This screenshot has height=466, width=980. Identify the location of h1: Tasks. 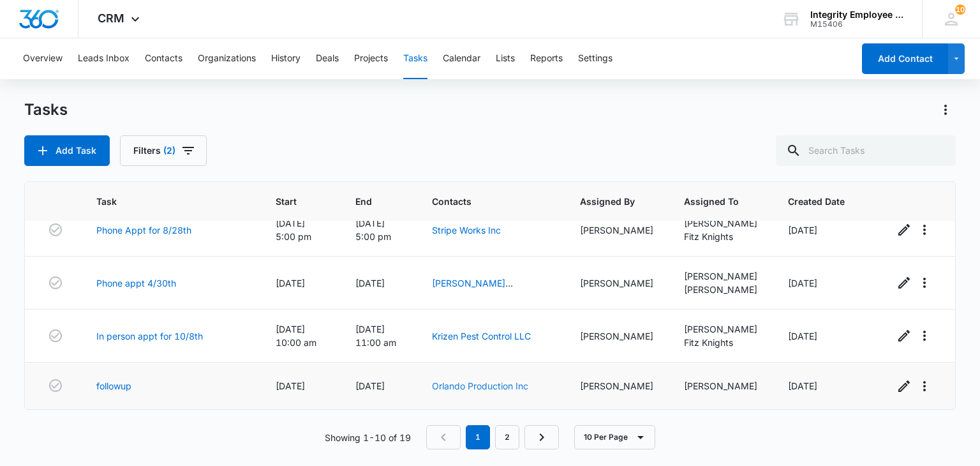
(46, 110).